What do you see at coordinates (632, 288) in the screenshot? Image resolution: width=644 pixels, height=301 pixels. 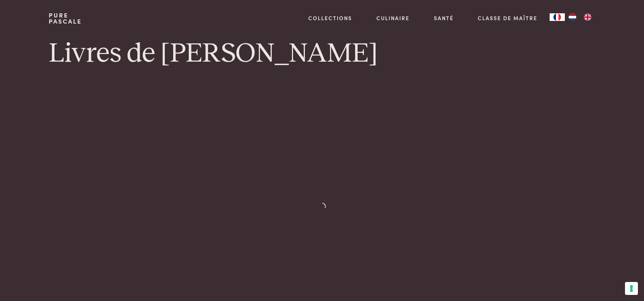 I see `button: Vos préférences en matière de consentement pour les technologies de suivi` at bounding box center [632, 288].